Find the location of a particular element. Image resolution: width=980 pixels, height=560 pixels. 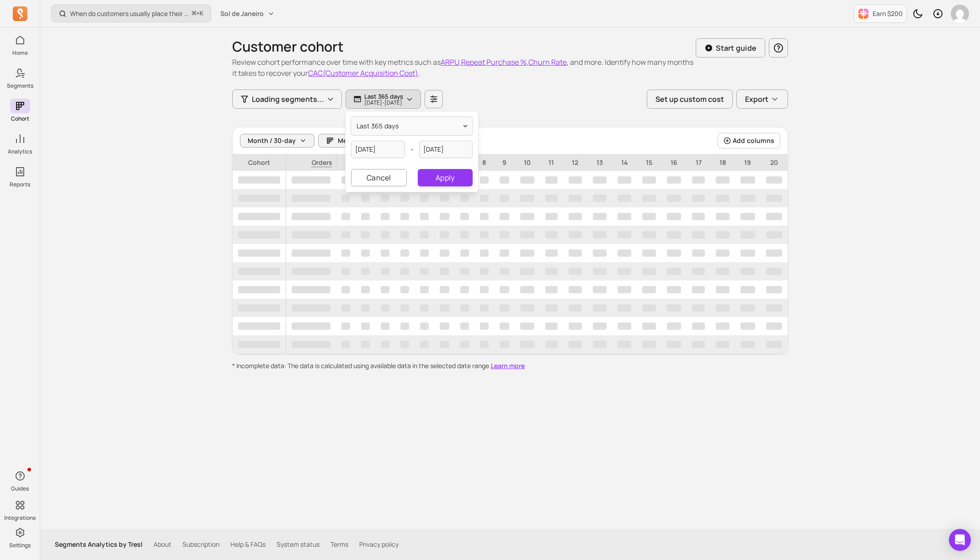

button: ARPU is located at coordinates (450, 62).